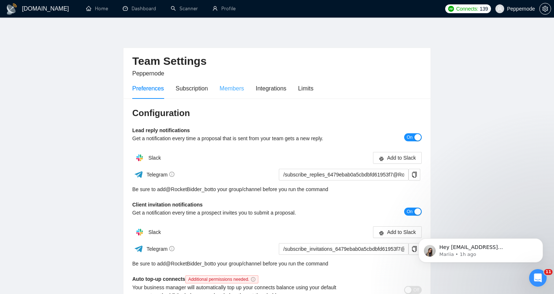  What do you see at coordinates (416, 290) in the screenshot?
I see `span: Off` at bounding box center [416, 290].